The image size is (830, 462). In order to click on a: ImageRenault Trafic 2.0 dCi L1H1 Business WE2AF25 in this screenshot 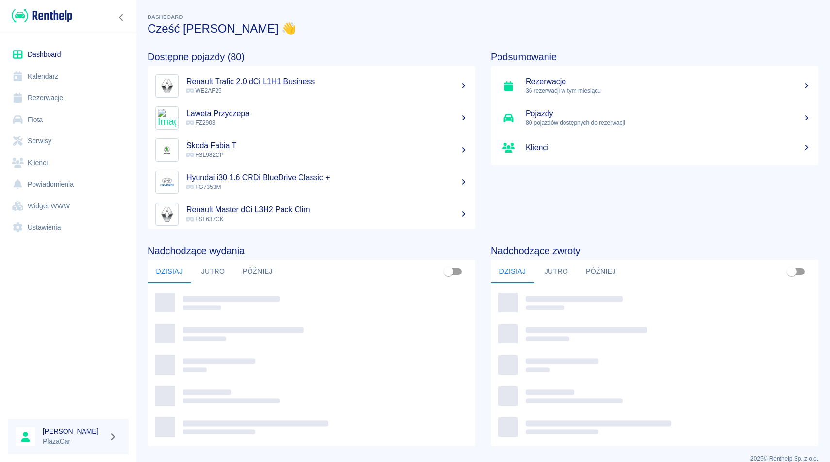, I will do `click(311, 86)`.